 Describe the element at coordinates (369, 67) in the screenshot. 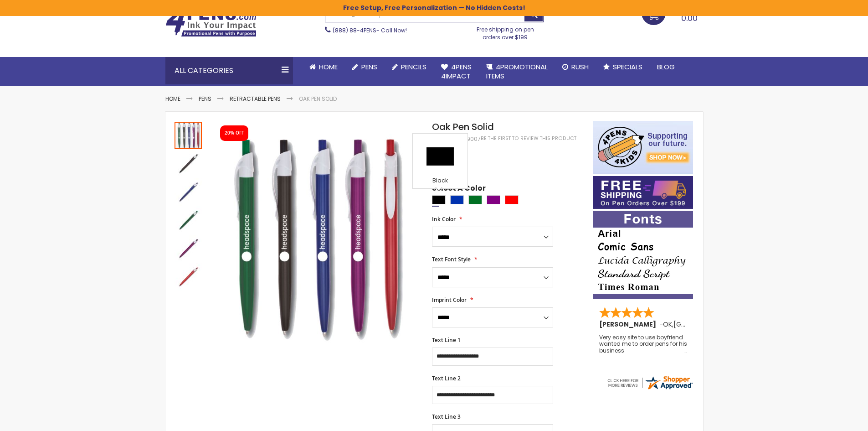

I see `span: Pens` at that location.